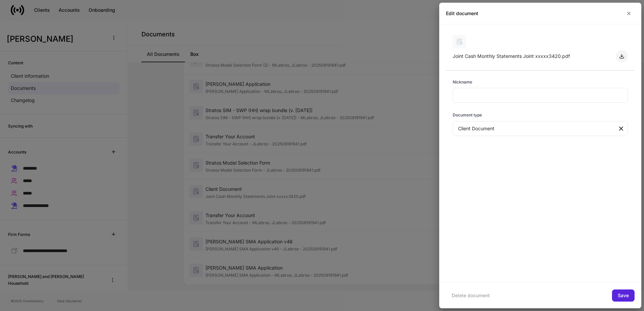 The width and height of the screenshot is (644, 311). What do you see at coordinates (532, 56) in the screenshot?
I see `div: Joint Cash Monthly Statements Joint xxxxx3420.pdf` at bounding box center [532, 56].